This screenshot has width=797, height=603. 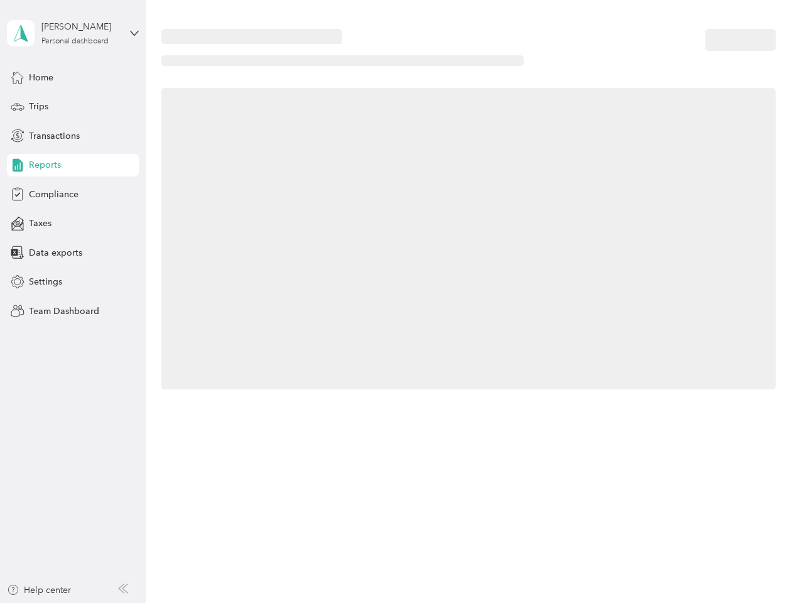 I want to click on div: Help center, so click(x=39, y=590).